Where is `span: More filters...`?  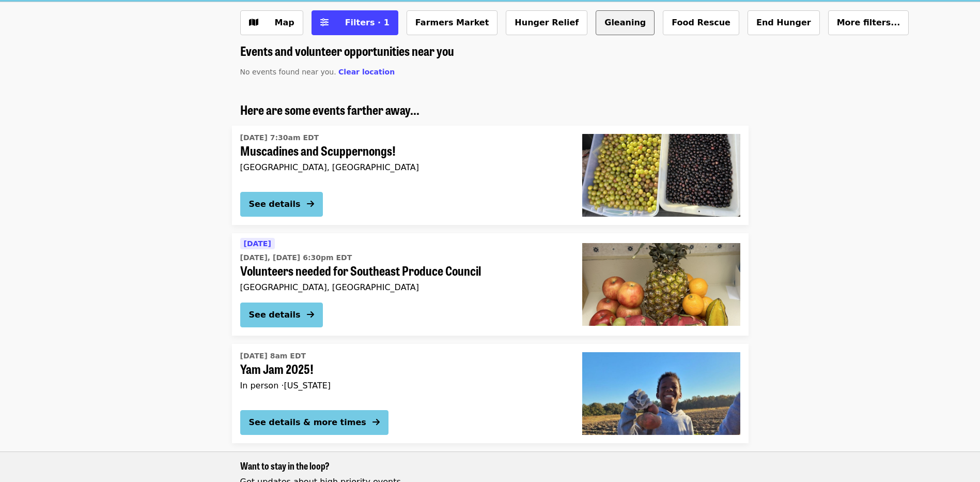
span: More filters... is located at coordinates (868, 22).